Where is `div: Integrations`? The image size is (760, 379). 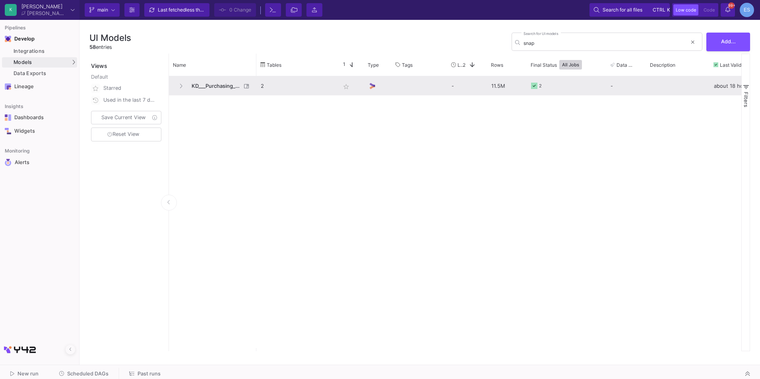 div: Integrations is located at coordinates (44, 51).